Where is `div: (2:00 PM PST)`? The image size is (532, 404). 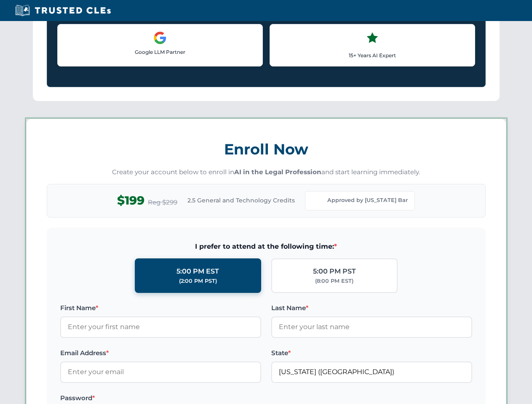 div: (2:00 PM PST) is located at coordinates (198, 281).